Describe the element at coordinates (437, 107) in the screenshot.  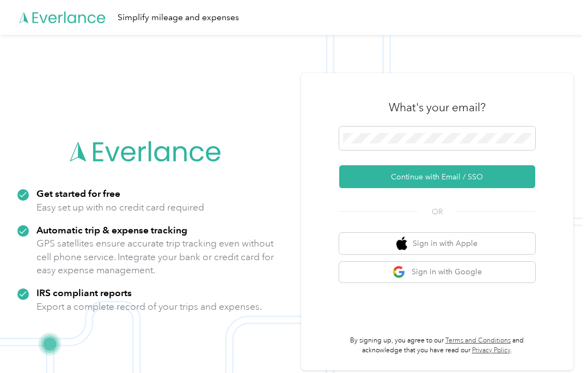
I see `h3: What's your email?` at that location.